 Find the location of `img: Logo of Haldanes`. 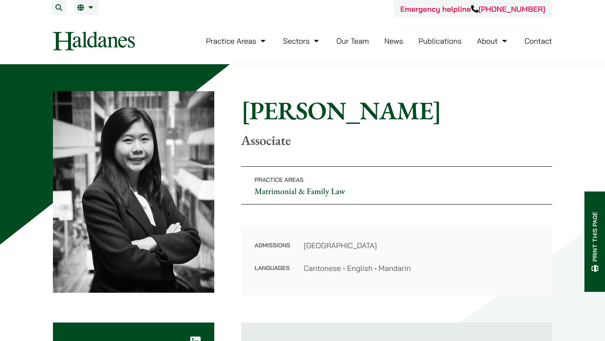

img: Logo of Haldanes is located at coordinates (94, 41).